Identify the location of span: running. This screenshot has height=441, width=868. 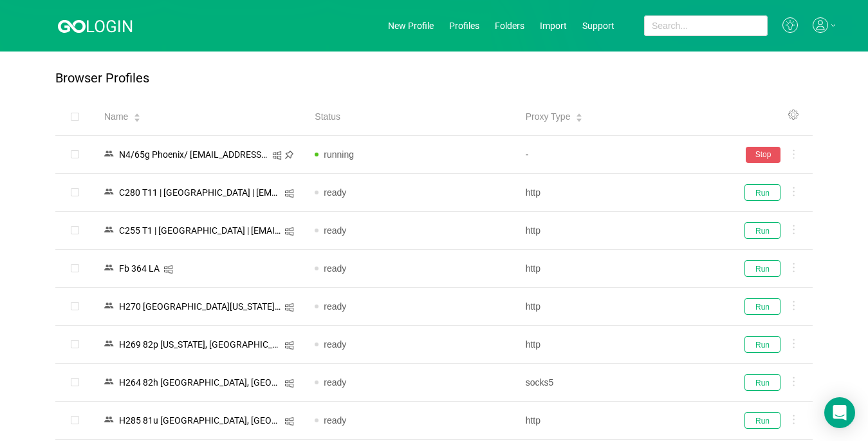
(338, 154).